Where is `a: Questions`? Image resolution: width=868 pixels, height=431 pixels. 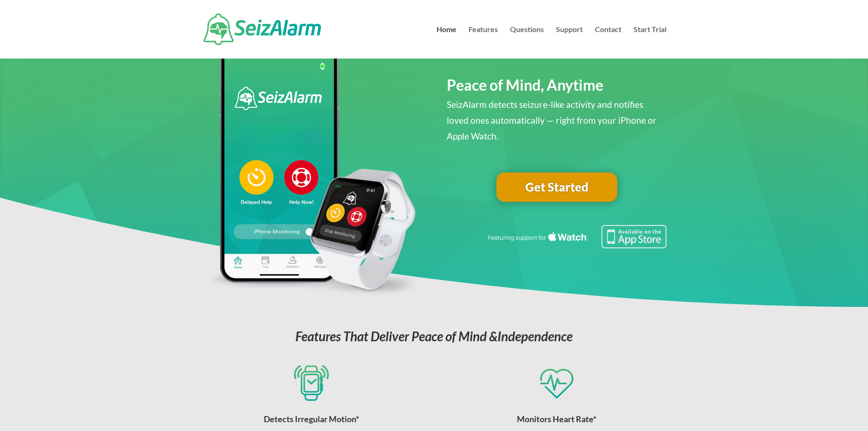 a: Questions is located at coordinates (527, 42).